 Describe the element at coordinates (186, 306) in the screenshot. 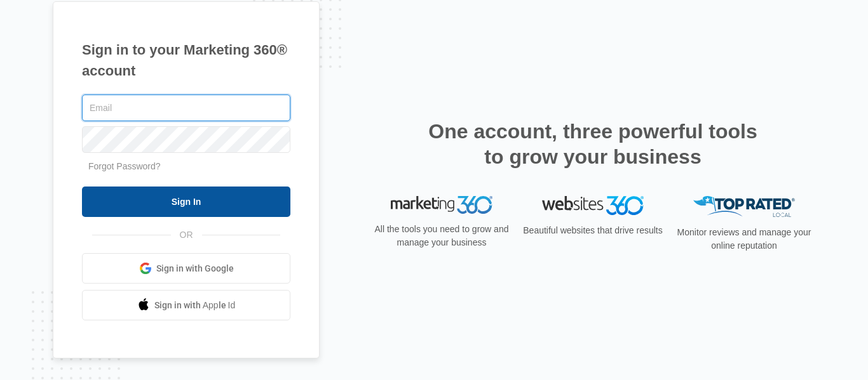

I see `a: Sign in with Apple Id` at that location.